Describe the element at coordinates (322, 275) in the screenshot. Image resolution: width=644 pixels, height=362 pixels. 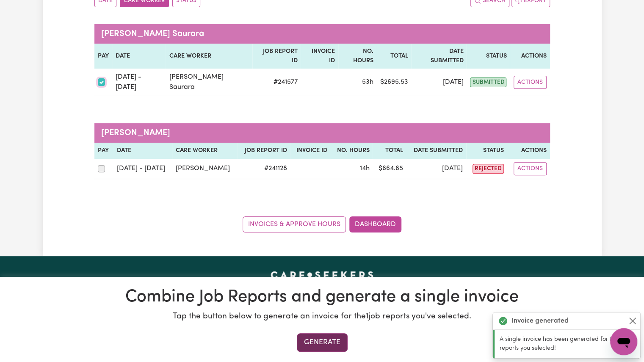
I see `a: Careseekers home page` at that location.